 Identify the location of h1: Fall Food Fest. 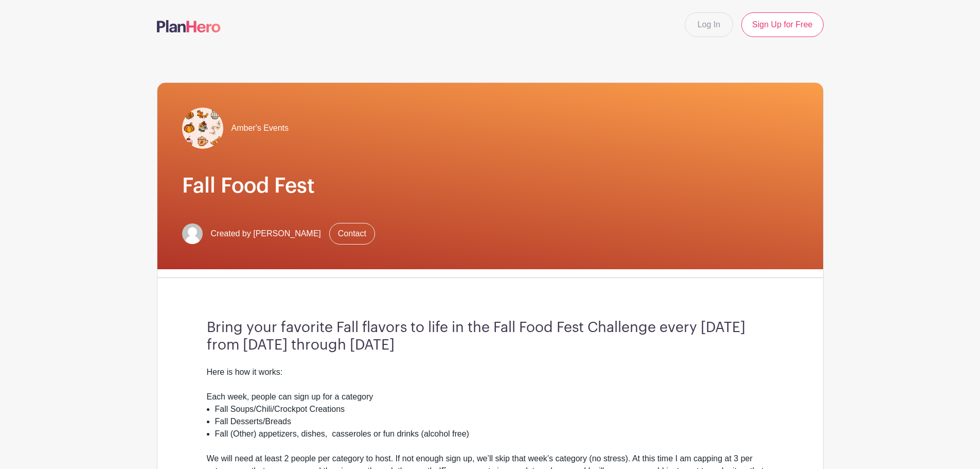
(490, 186).